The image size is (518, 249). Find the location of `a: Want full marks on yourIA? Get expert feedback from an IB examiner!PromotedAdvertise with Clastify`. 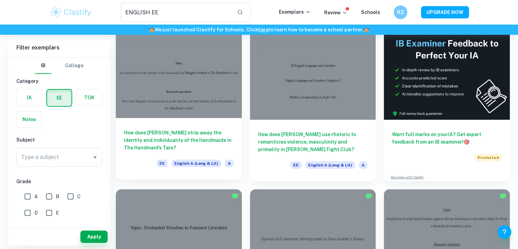

a: Want full marks on yourIA? Get expert feedback from an IB examiner!PromotedAdvertise with Clastify is located at coordinates (447, 103).